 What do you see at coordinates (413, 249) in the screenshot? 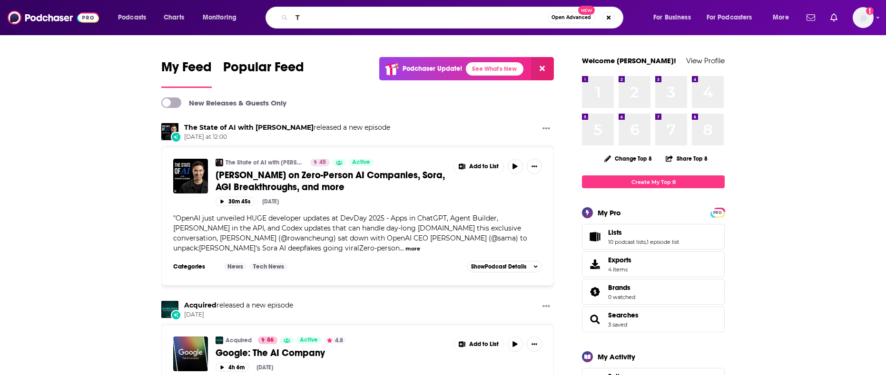
I see `button: more` at bounding box center [413, 249].